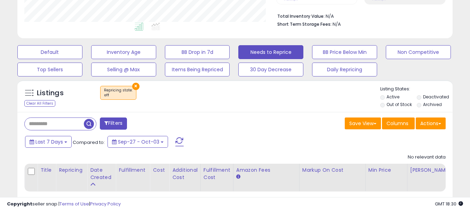 This screenshot has width=470, height=211. Describe the element at coordinates (89, 142) in the screenshot. I see `span: Compared to:` at that location.